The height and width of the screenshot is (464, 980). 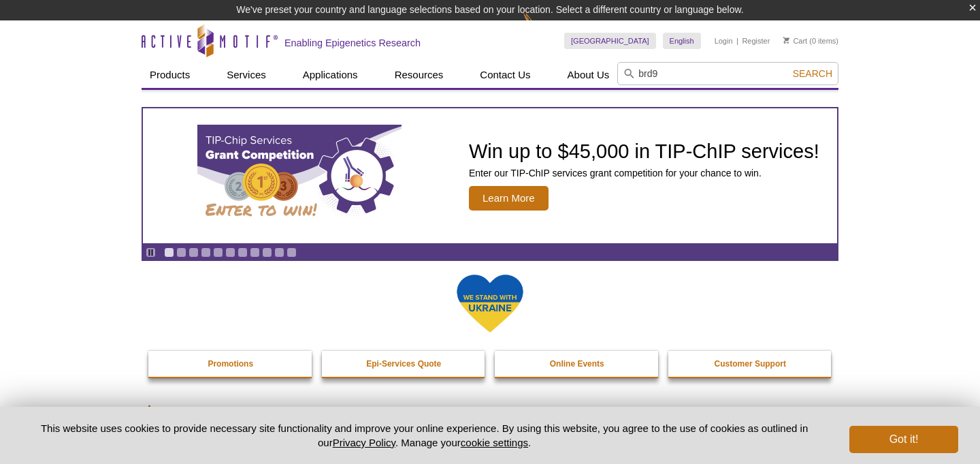 I want to click on button: Got it!, so click(x=904, y=439).